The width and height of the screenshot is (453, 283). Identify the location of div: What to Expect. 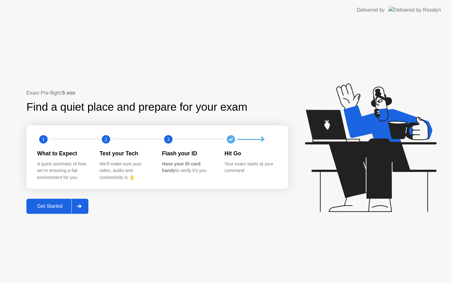
(63, 154).